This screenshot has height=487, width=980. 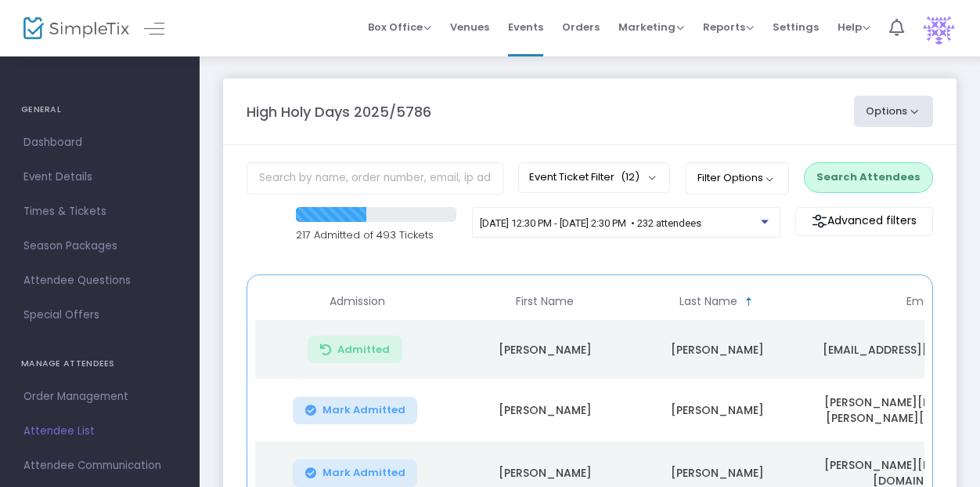 I want to click on span: Event Details, so click(x=99, y=177).